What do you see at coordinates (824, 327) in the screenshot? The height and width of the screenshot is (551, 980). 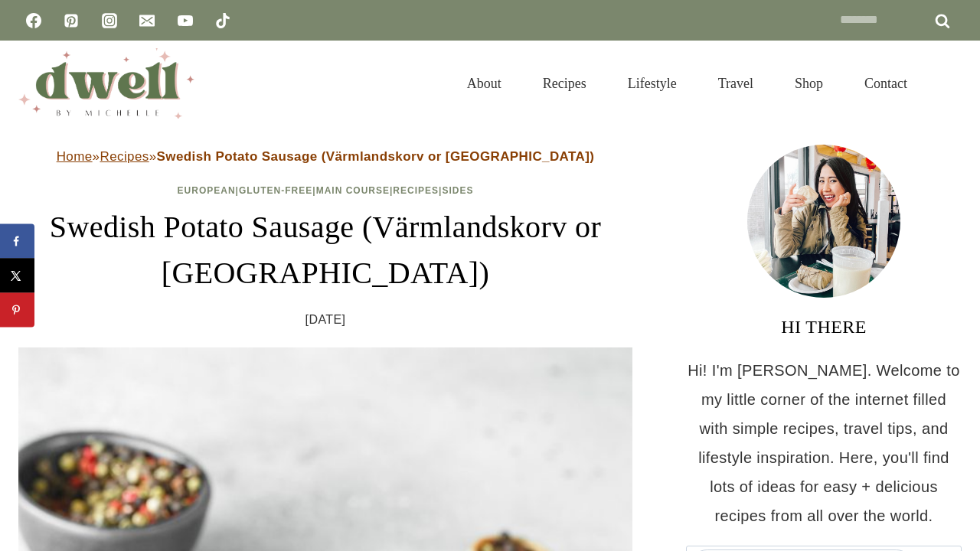 I see `h3: HI THERE` at bounding box center [824, 327].